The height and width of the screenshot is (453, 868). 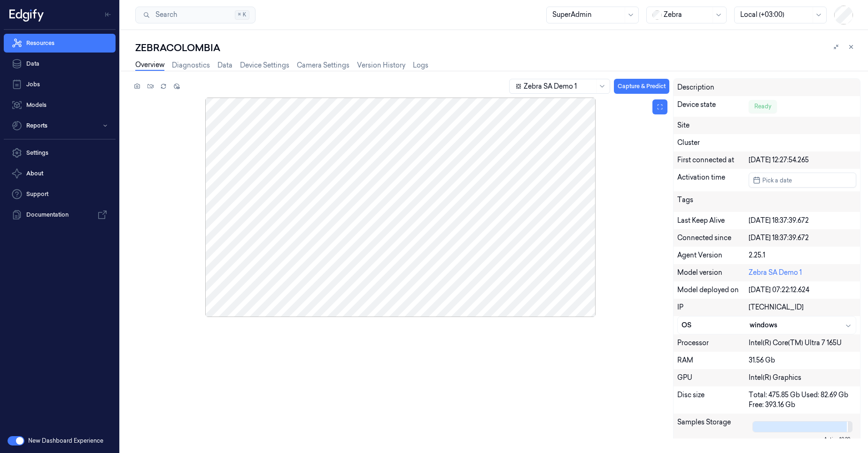 What do you see at coordinates (715, 325) in the screenshot?
I see `div: OS` at bounding box center [715, 325].